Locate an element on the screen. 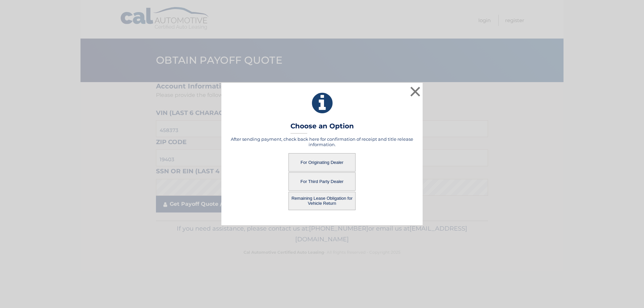  button: For Originating Dealer is located at coordinates (322, 162).